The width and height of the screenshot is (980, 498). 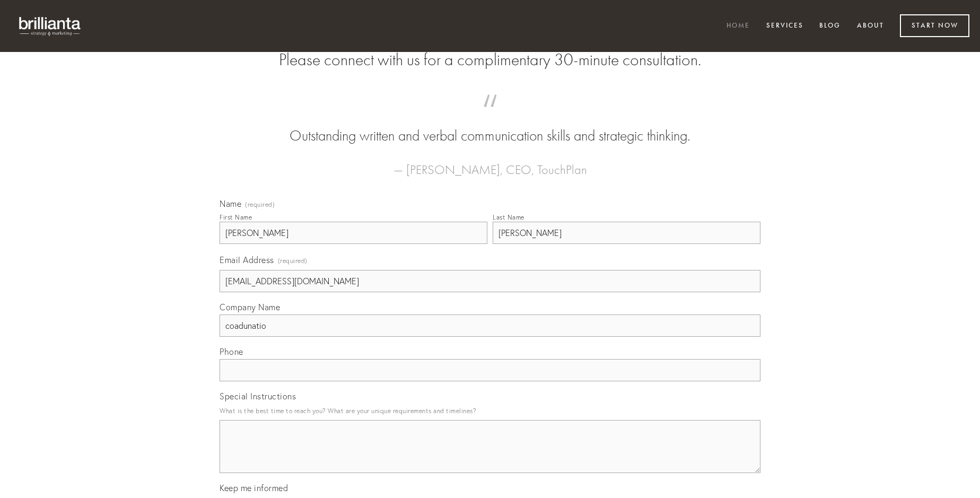 I want to click on a: Services, so click(x=785, y=26).